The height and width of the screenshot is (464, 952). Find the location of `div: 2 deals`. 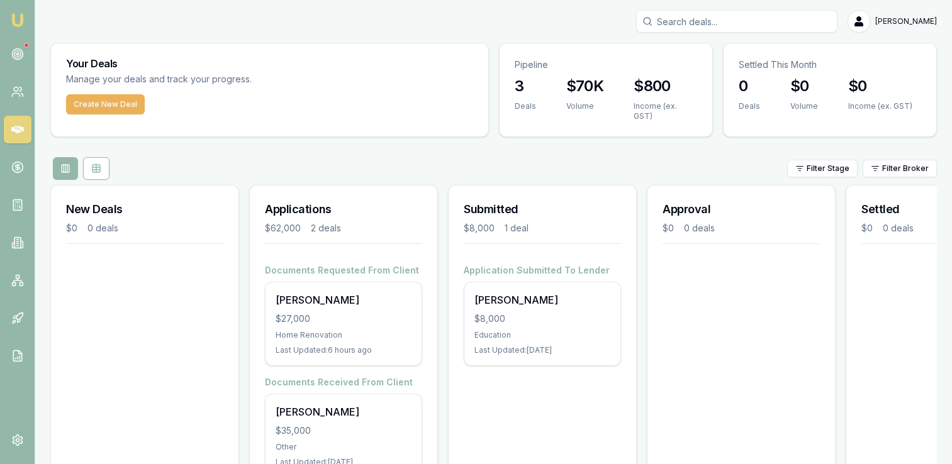

div: 2 deals is located at coordinates (326, 228).